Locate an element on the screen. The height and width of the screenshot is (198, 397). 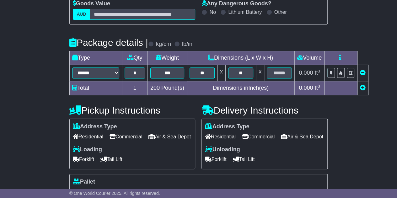
span: © One World Courier 2025. All rights reserved. is located at coordinates (115, 193).